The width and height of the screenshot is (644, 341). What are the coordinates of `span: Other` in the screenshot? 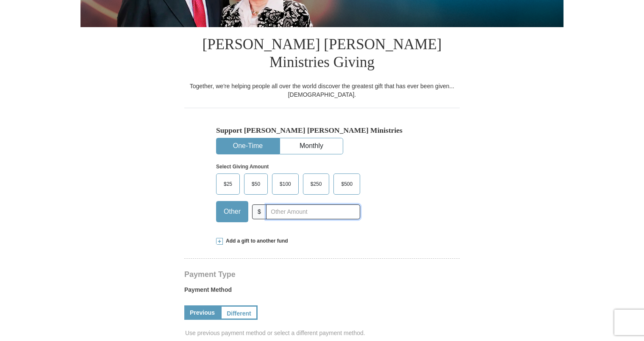 It's located at (232, 211).